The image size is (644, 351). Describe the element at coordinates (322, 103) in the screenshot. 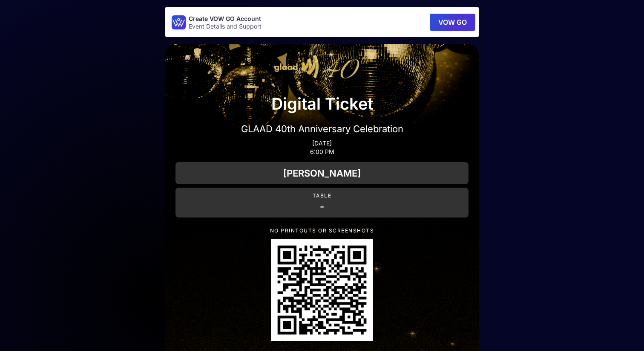

I see `p: Digital Ticket` at that location.